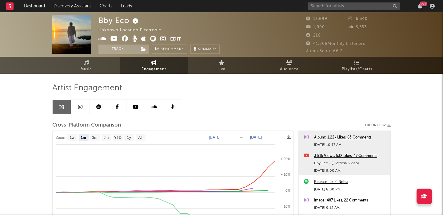 The image size is (443, 215). I want to click on button: Edit, so click(176, 39).